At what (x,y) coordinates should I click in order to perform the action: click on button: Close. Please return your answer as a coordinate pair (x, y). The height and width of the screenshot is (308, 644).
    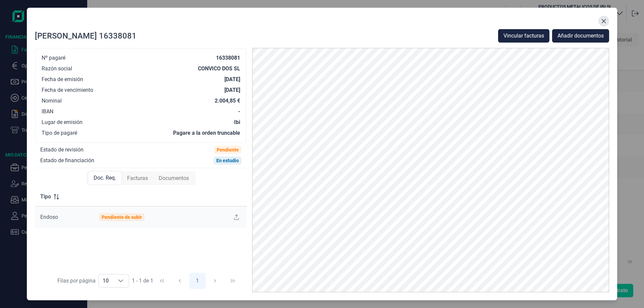
    Looking at the image, I should click on (604, 21).